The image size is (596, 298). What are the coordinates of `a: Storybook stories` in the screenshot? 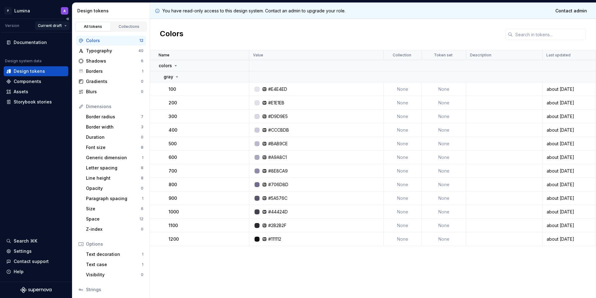 It's located at (36, 102).